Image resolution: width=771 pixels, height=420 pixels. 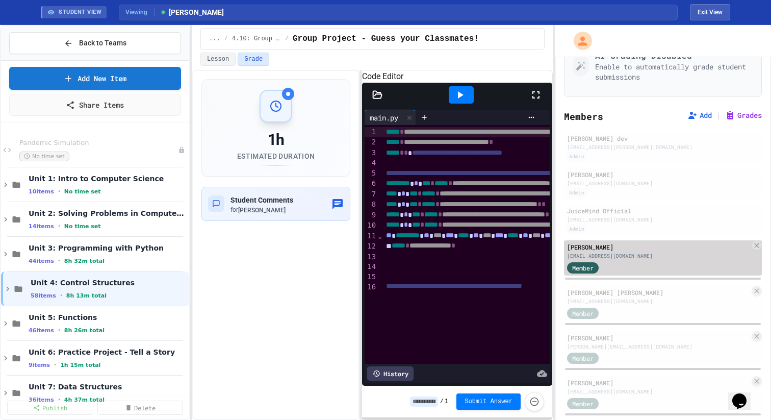 What do you see at coordinates (386, 39) in the screenshot?
I see `span: Group Project - Guess your Classmates!` at bounding box center [386, 39].